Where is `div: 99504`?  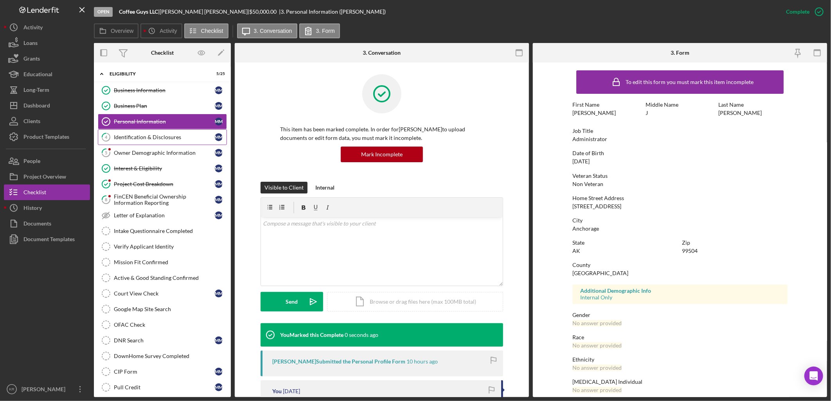
div: 99504 is located at coordinates (690, 251).